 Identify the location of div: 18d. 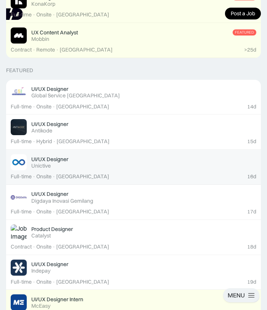
(252, 247).